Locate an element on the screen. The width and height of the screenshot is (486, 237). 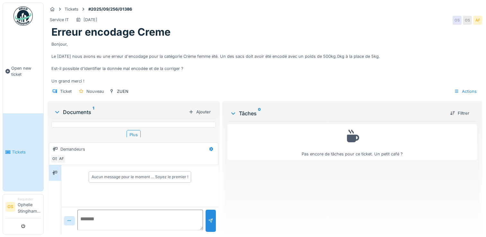
div: ZUEN is located at coordinates (123, 91).